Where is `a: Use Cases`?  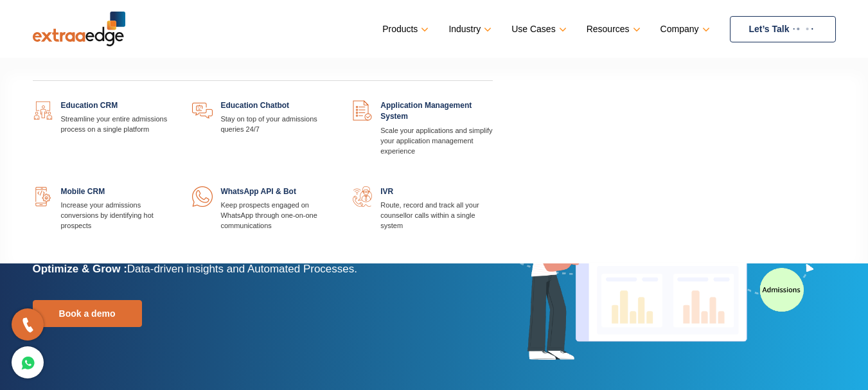
a: Use Cases is located at coordinates (537, 29).